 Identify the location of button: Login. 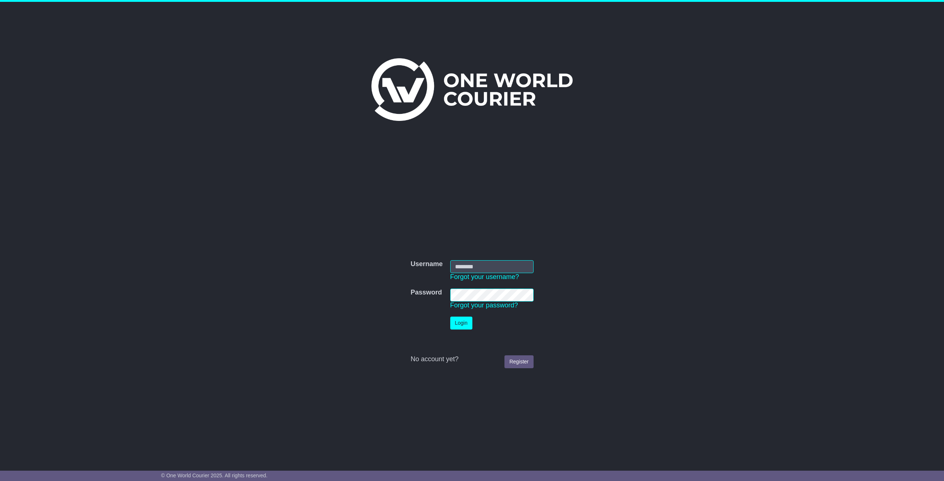
(462, 323).